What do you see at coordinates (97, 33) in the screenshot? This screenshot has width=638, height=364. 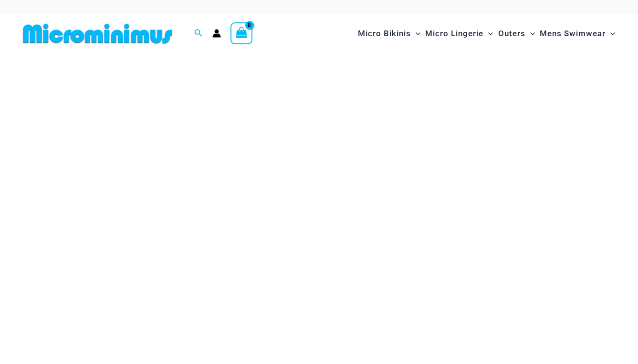 I see `img: MM SHOP LOGO FLAT` at bounding box center [97, 33].